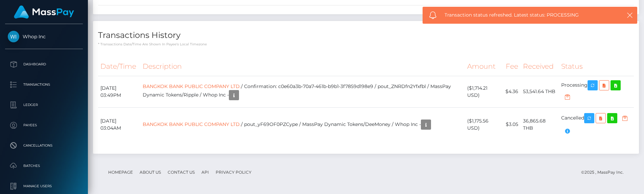 The width and height of the screenshot is (644, 194). Describe the element at coordinates (44, 105) in the screenshot. I see `p: Ledger` at that location.